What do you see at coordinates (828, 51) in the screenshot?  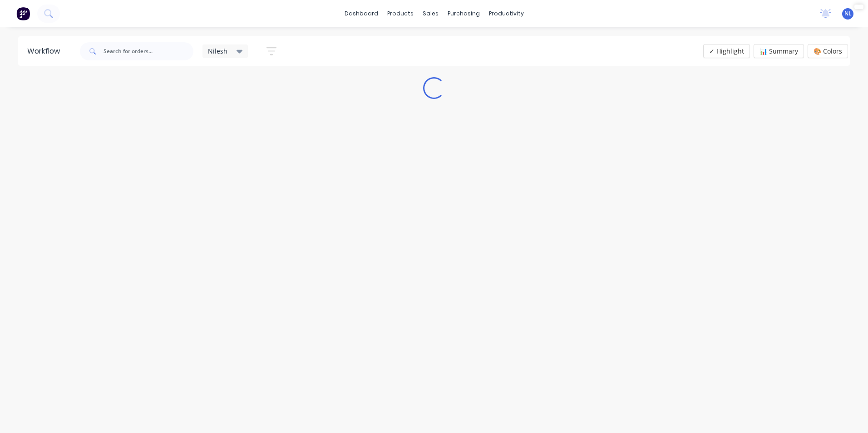 I see `button: 🎨 Colors` at bounding box center [828, 51].